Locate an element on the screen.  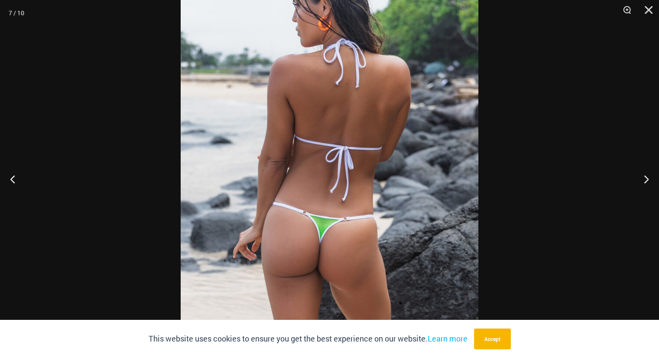
div: 7 / 10 is located at coordinates (16, 13).